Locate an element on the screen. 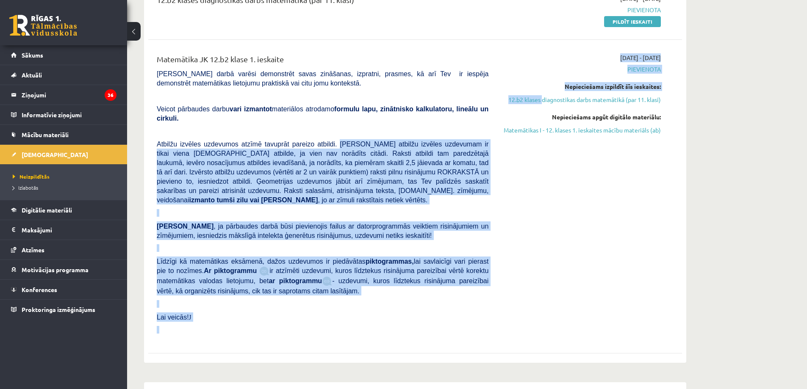 The height and width of the screenshot is (389, 807). span: Atzīmes is located at coordinates (33, 250).